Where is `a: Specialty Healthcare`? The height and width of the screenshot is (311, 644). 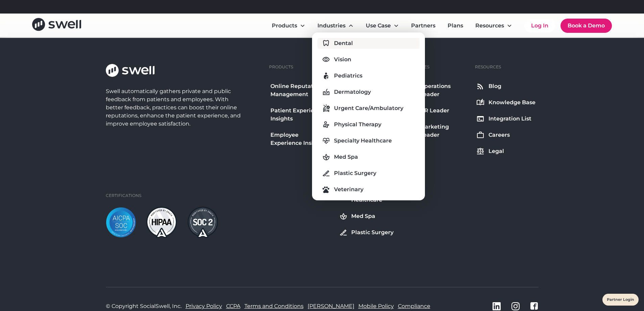
a: Specialty Healthcare is located at coordinates (368, 141).